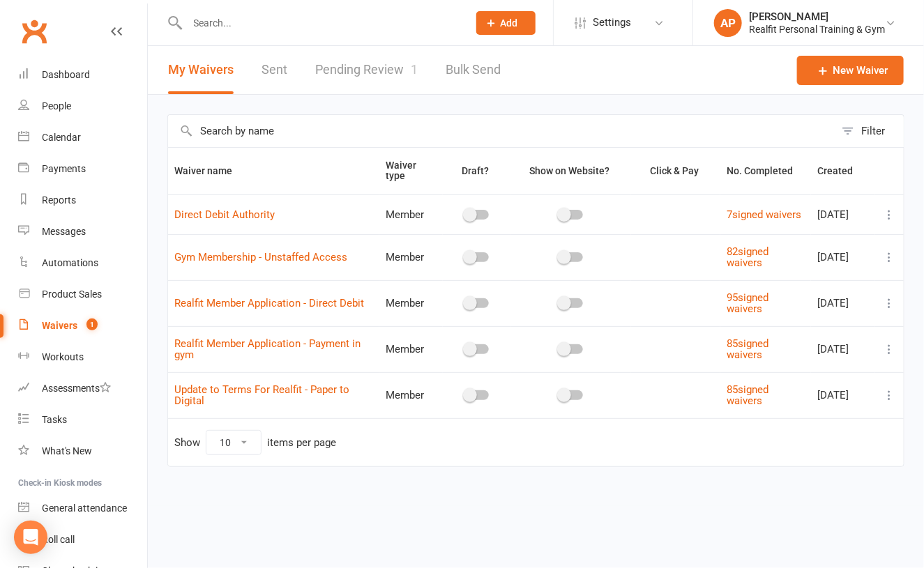 This screenshot has width=924, height=568. What do you see at coordinates (72, 294) in the screenshot?
I see `div: Product Sales` at bounding box center [72, 294].